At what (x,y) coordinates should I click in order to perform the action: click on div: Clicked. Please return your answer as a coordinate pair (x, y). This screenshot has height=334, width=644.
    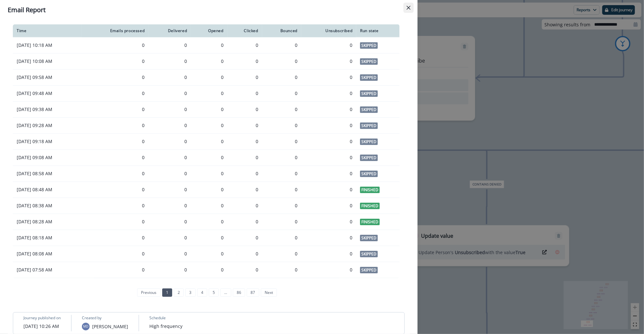
    Looking at the image, I should click on (245, 31).